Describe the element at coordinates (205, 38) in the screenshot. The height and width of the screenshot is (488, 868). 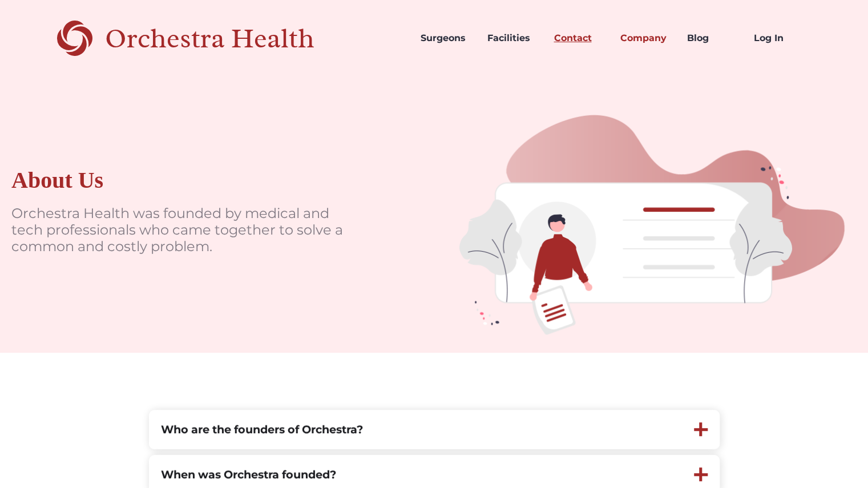
I see `a: home` at that location.